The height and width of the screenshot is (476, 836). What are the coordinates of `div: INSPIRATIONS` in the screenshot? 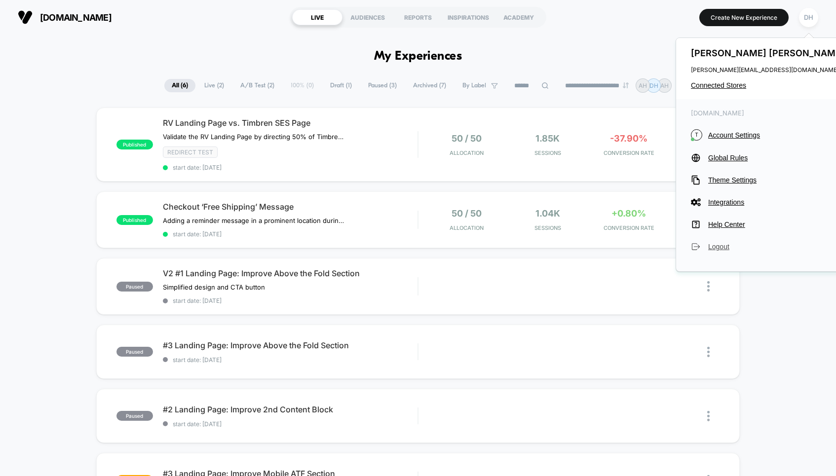 It's located at (468, 17).